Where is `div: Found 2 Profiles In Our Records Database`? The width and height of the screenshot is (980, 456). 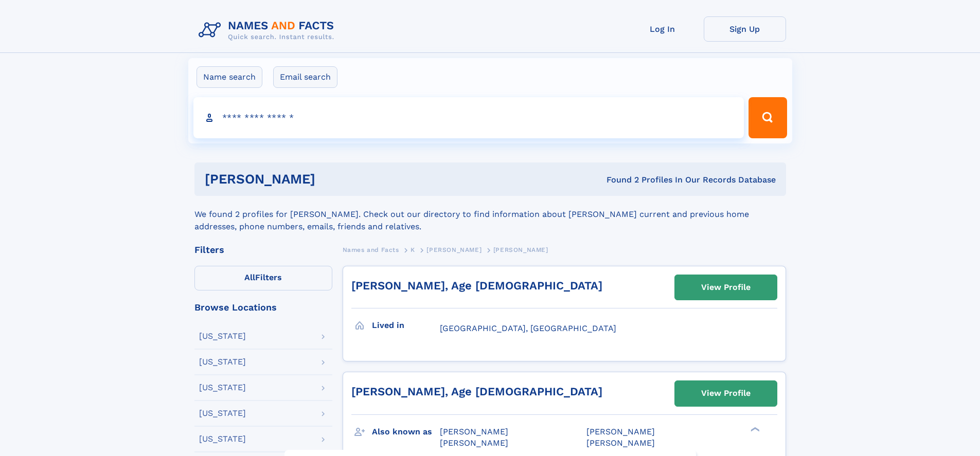
div: Found 2 Profiles In Our Records Database is located at coordinates (618, 180).